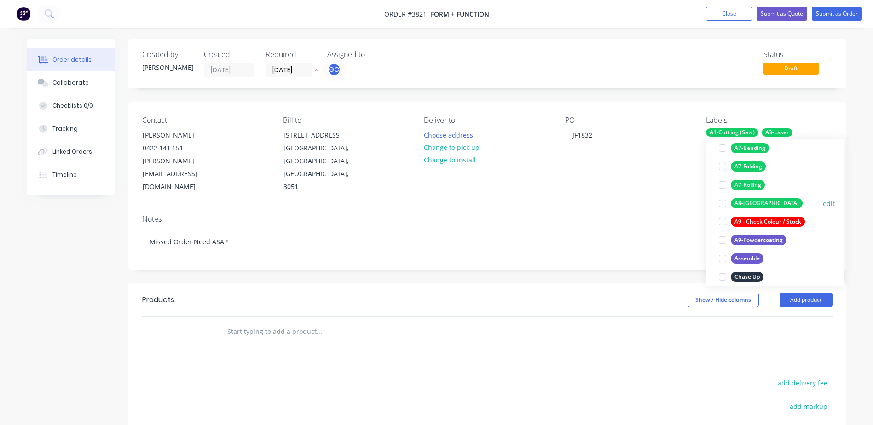 The width and height of the screenshot is (873, 425). Describe the element at coordinates (452, 147) in the screenshot. I see `button: Change to pick up` at that location.